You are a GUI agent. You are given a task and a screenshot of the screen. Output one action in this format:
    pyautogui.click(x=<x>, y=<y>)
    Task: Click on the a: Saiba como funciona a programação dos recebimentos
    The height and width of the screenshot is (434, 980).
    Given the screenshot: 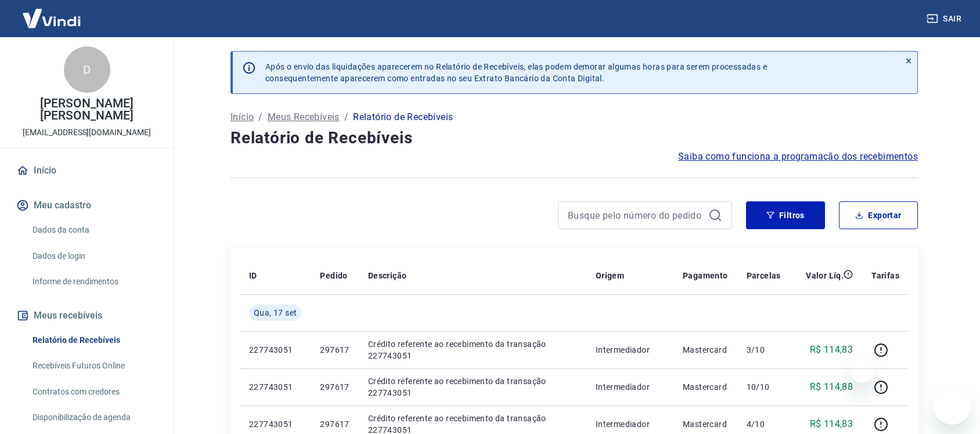 What is the action you would take?
    pyautogui.click(x=798, y=157)
    